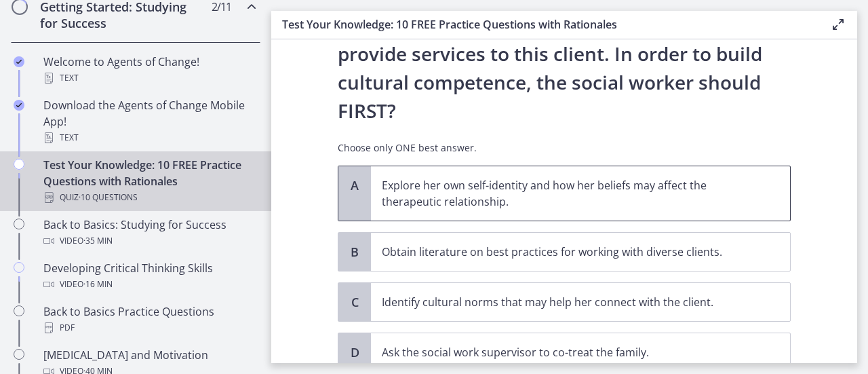 The width and height of the screenshot is (868, 374). What do you see at coordinates (149, 181) in the screenshot?
I see `div: Test Your Knowledge: 10 FREE Practice Questions with Rationales` at bounding box center [149, 181].